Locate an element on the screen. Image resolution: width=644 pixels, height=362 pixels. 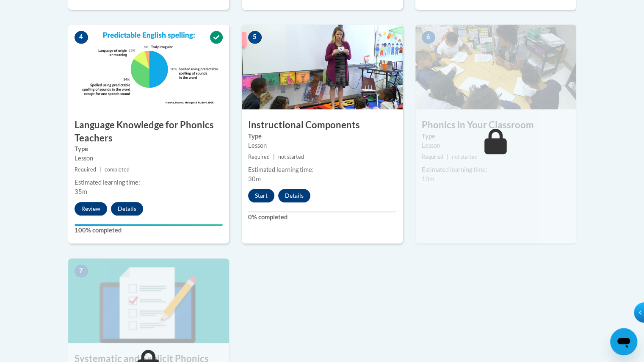
span: 10m is located at coordinates (428, 179).